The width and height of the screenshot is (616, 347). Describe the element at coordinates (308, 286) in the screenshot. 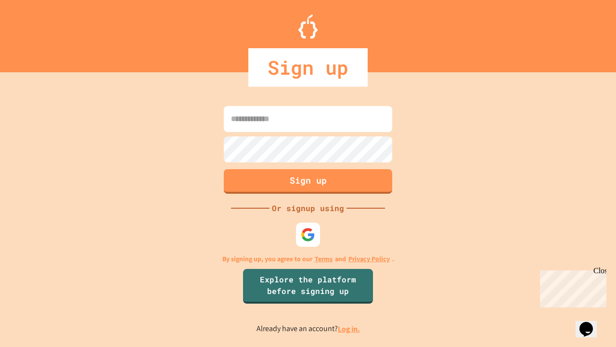

I see `a: Explore the platform before signing up` at that location.